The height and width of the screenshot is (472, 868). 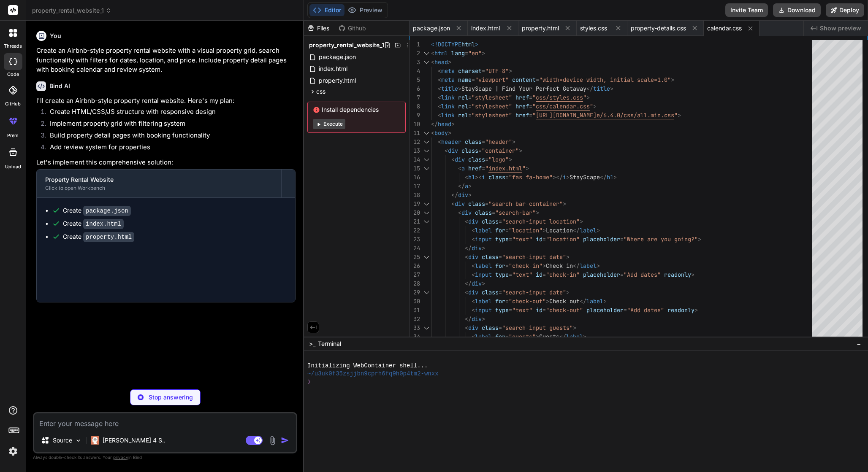 What do you see at coordinates (356, 110) in the screenshot?
I see `span: Install dependencies` at bounding box center [356, 110].